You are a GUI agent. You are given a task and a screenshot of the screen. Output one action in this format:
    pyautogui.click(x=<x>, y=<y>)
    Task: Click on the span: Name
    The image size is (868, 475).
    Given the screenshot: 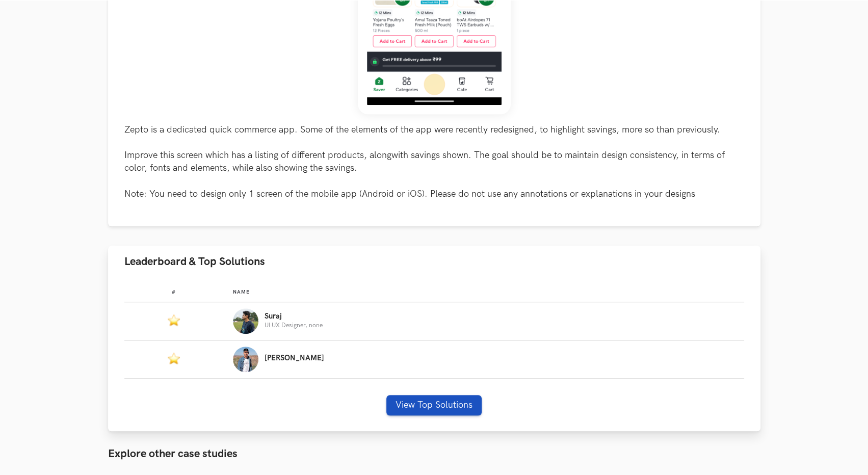 What is the action you would take?
    pyautogui.click(x=241, y=292)
    